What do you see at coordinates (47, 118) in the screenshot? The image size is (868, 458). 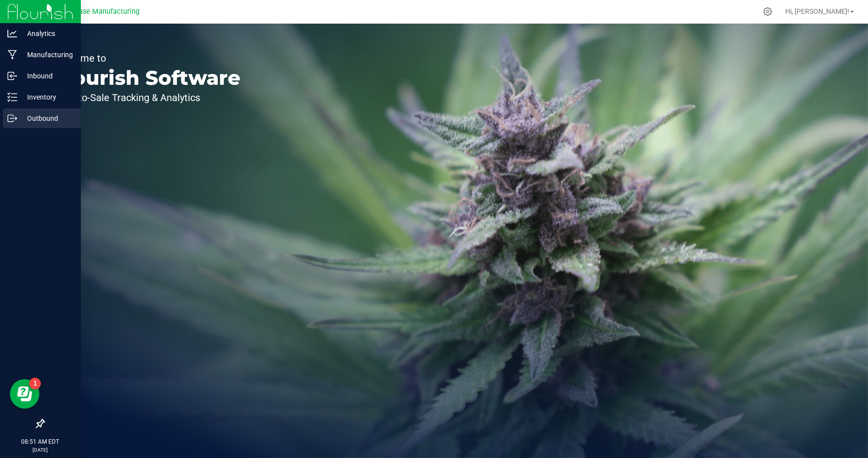 I see `p: Outbound` at bounding box center [47, 118].